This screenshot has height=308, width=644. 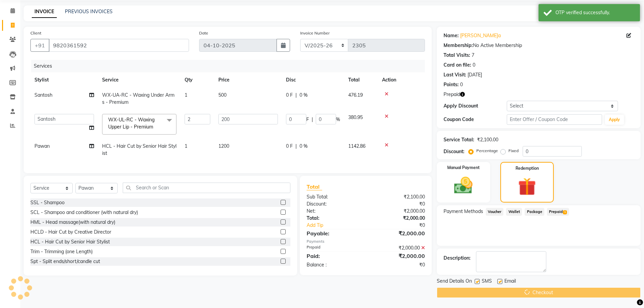 What do you see at coordinates (476, 119) in the screenshot?
I see `div: Coupon Code` at bounding box center [476, 119].